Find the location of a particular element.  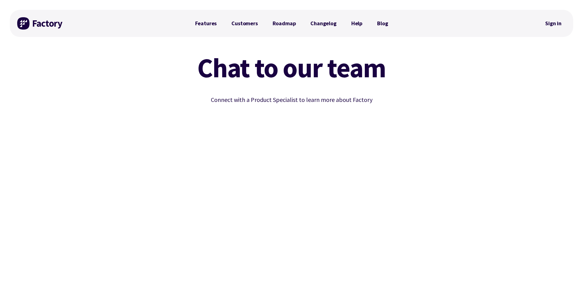

nav: Secondary Navigation is located at coordinates (554, 23).